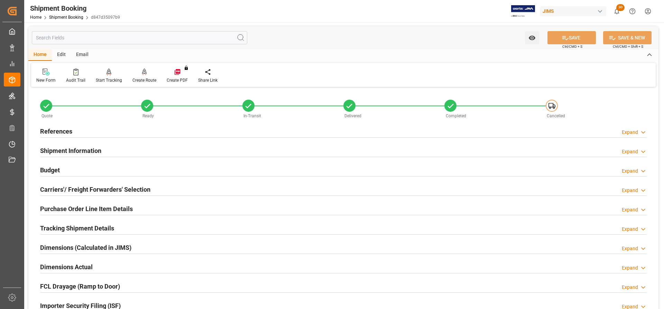  I want to click on h2: Dimensions (Calculated in JIMS), so click(86, 247).